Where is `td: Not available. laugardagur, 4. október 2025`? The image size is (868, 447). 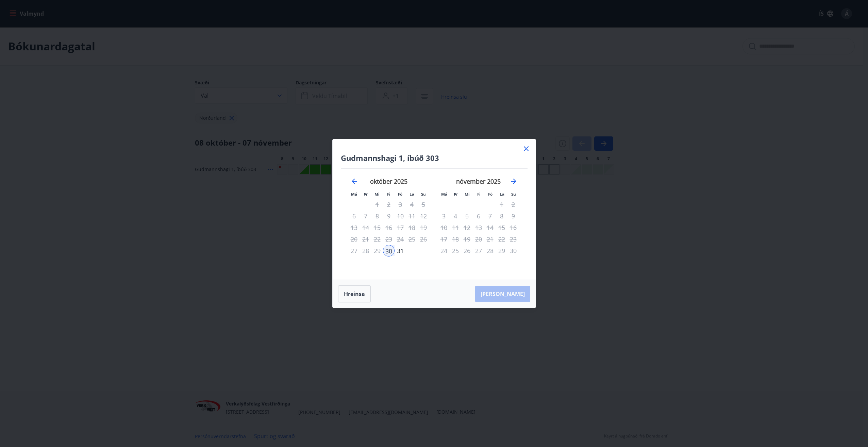
td: Not available. laugardagur, 4. október 2025 is located at coordinates (412, 204).